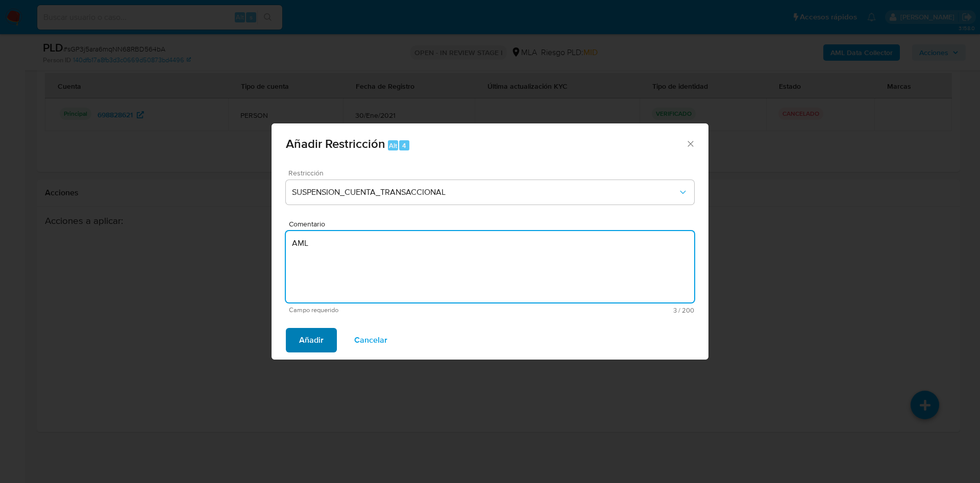 The image size is (980, 483). What do you see at coordinates (490, 192) in the screenshot?
I see `button: Restriction` at bounding box center [490, 192].